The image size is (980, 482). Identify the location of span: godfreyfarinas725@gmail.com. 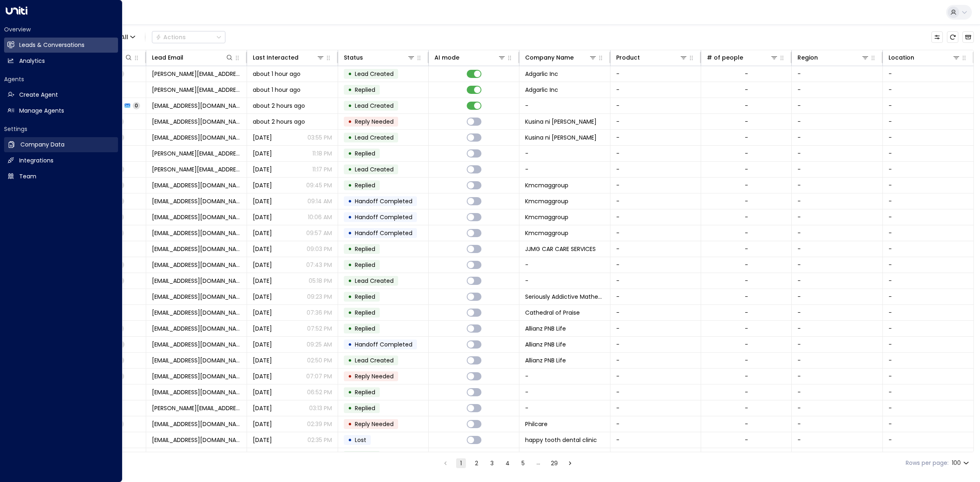
(196, 265).